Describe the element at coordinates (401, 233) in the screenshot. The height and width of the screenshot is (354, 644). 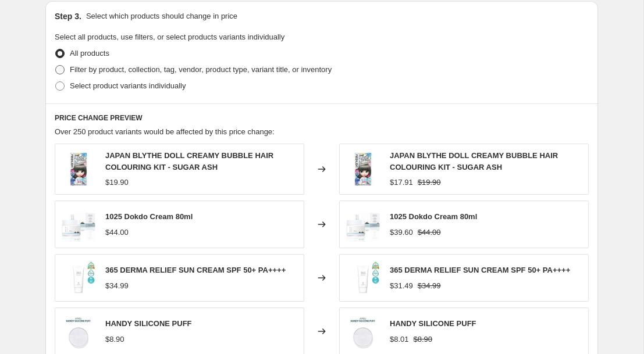
I see `div: $39.60` at that location.